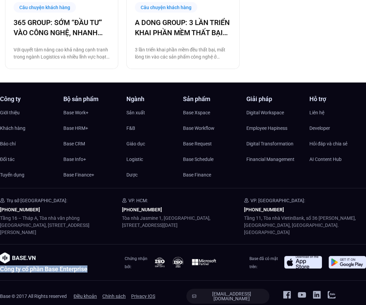 This screenshot has height=305, width=366. Describe the element at coordinates (328, 144) in the screenshot. I see `span: Hỏi đáp và chia sẻ` at that location.